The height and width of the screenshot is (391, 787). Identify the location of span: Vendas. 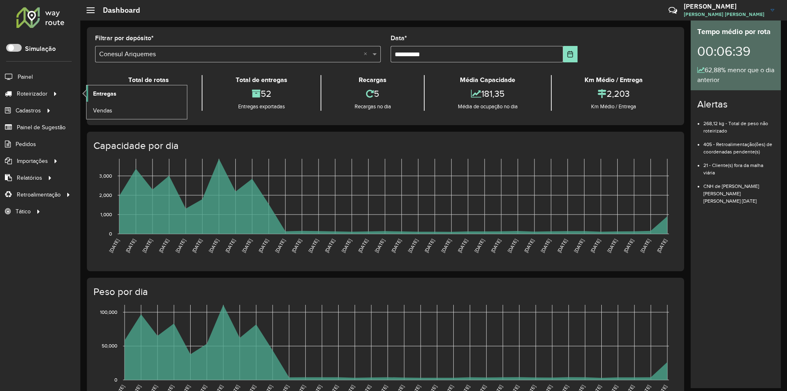
(102, 110).